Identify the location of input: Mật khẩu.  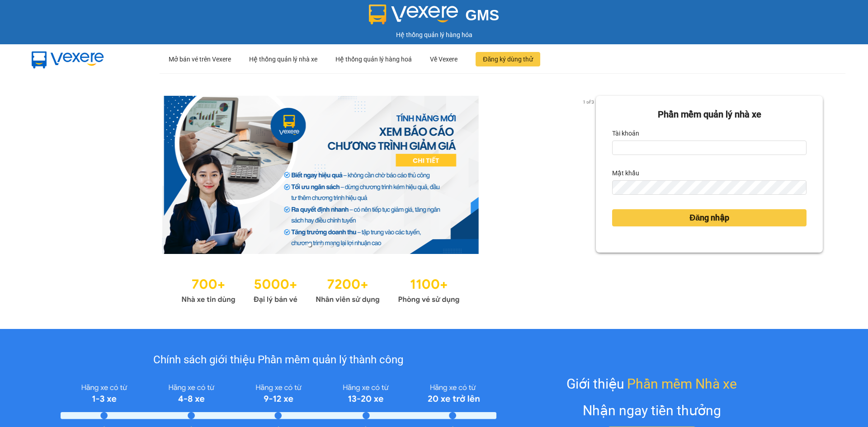
(709, 188).